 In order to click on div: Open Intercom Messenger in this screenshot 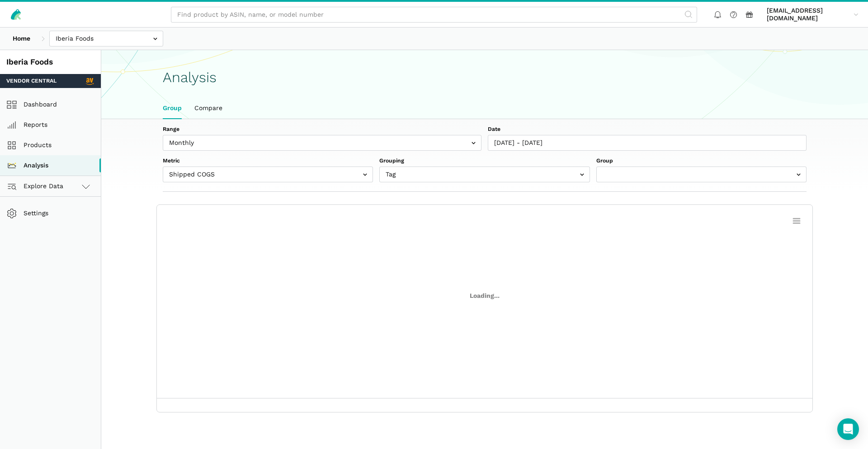, I will do `click(848, 429)`.